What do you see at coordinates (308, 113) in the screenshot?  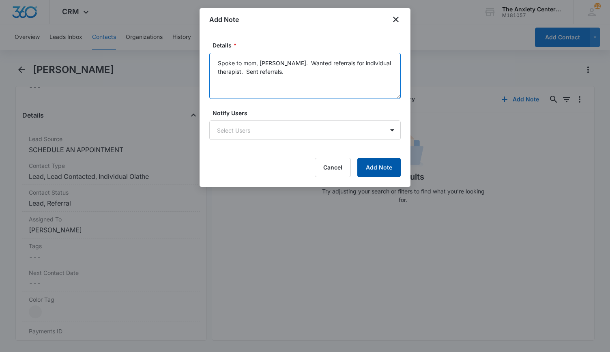 I see `label: Notify Users` at bounding box center [308, 113].